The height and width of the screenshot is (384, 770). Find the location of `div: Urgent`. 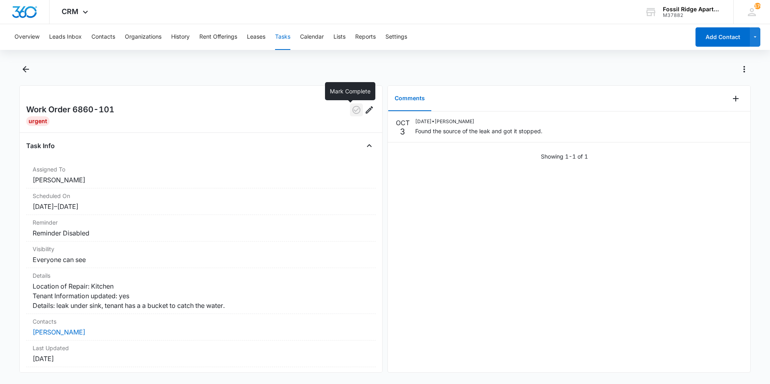

div: Urgent is located at coordinates (38, 121).